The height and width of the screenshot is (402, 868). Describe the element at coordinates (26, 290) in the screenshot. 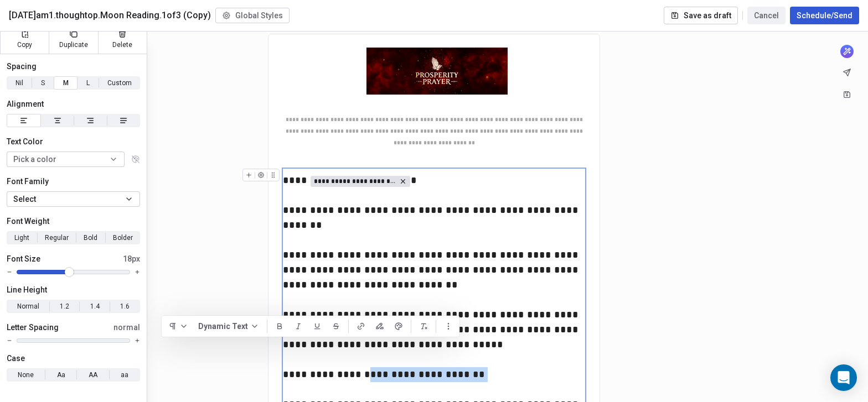

I see `span: Line Height` at that location.